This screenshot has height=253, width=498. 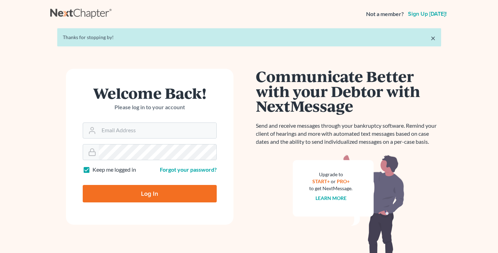 What do you see at coordinates (188, 169) in the screenshot?
I see `a: Forgot your password?` at bounding box center [188, 169].